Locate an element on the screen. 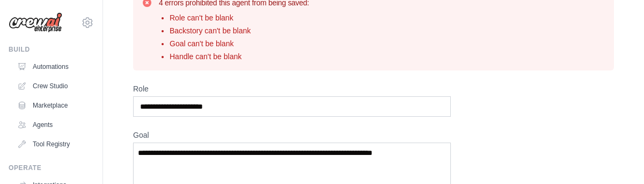 The width and height of the screenshot is (644, 184). a: Marketplace is located at coordinates (53, 105).